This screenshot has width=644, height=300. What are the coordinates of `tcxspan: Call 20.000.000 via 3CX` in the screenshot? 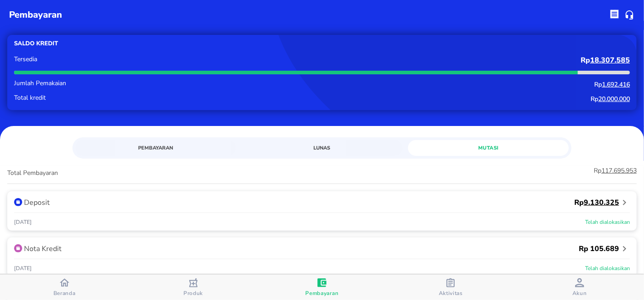 It's located at (614, 99).